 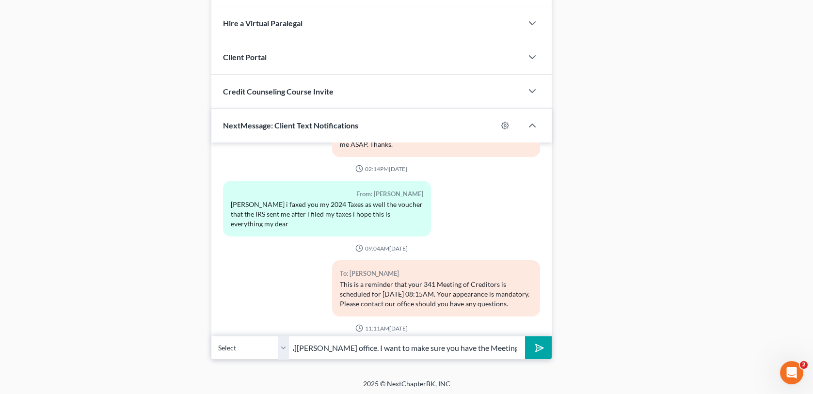 I want to click on span: Credit Counseling Course Invite, so click(x=278, y=91).